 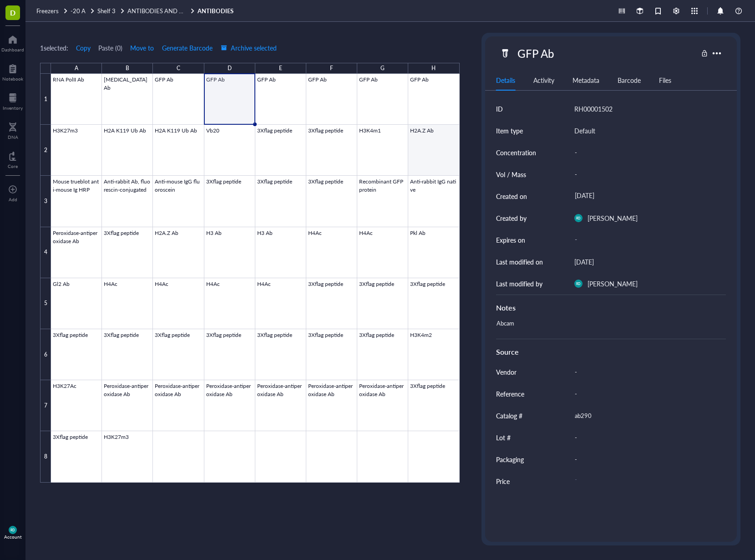 I want to click on div: Lot #, so click(x=503, y=437).